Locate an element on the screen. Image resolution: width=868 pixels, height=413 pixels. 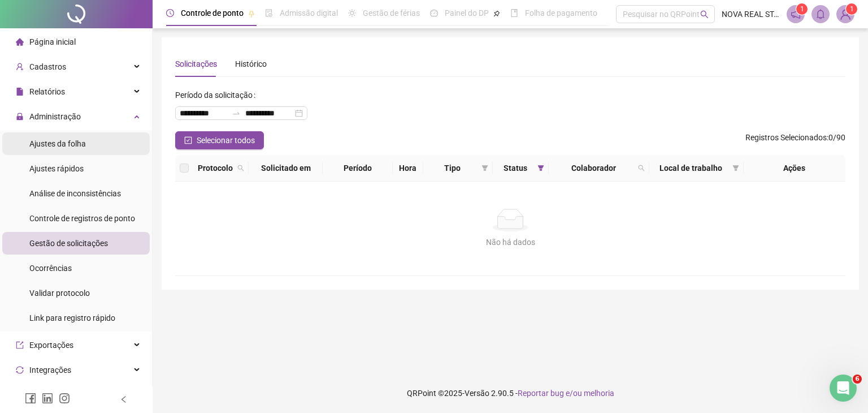
span: Admissão digital is located at coordinates (308, 13).